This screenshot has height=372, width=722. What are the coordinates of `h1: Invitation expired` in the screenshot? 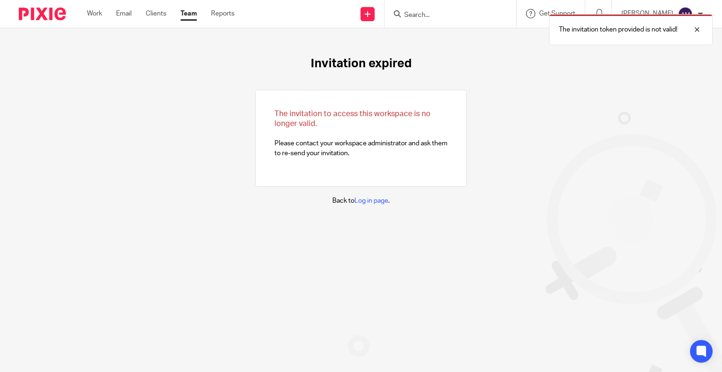 It's located at (361, 63).